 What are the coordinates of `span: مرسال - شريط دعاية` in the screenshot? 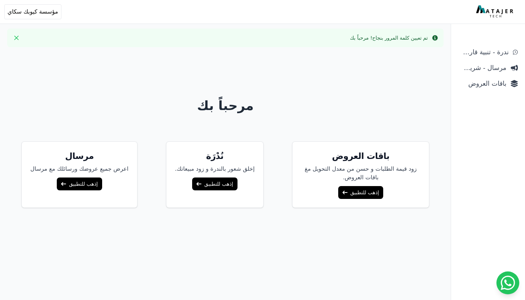 It's located at (482, 68).